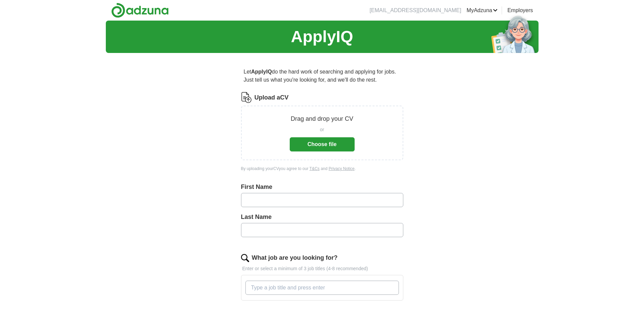  What do you see at coordinates (322, 37) in the screenshot?
I see `h1: ApplyIQ` at bounding box center [322, 37].